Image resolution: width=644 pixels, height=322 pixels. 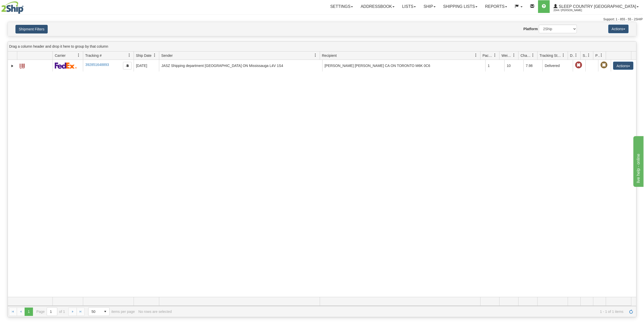 I want to click on span: Delivery Status, so click(x=572, y=55).